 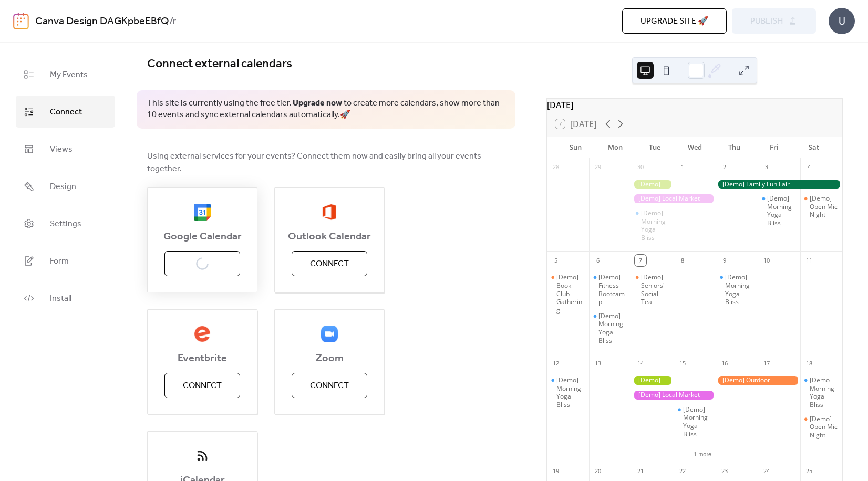 I want to click on span: Upgrade site 🚀, so click(x=674, y=22).